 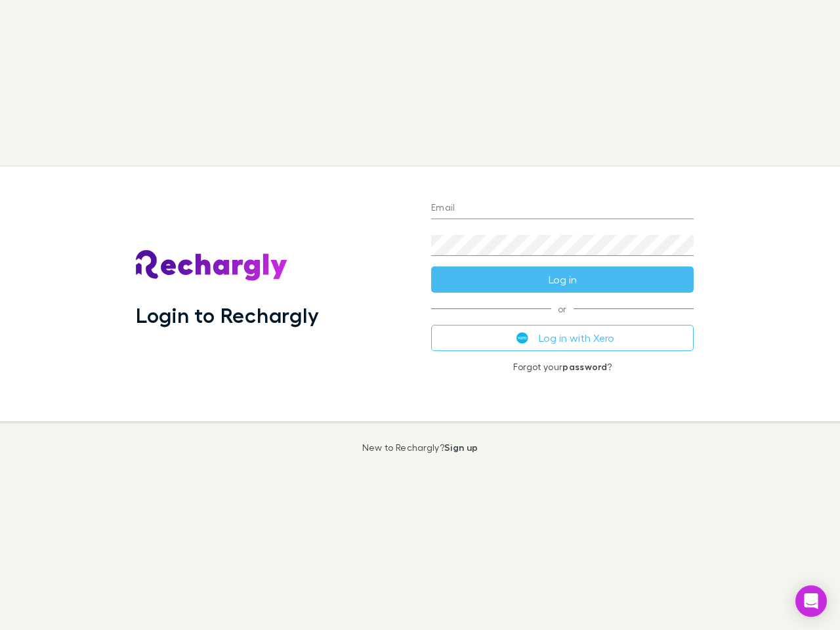 What do you see at coordinates (420, 448) in the screenshot?
I see `p: New to Rechargly?` at bounding box center [420, 448].